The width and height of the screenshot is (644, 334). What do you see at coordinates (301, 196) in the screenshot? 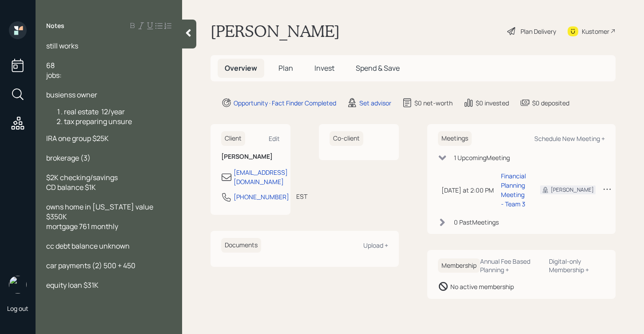
I see `div: EST` at bounding box center [301, 196].